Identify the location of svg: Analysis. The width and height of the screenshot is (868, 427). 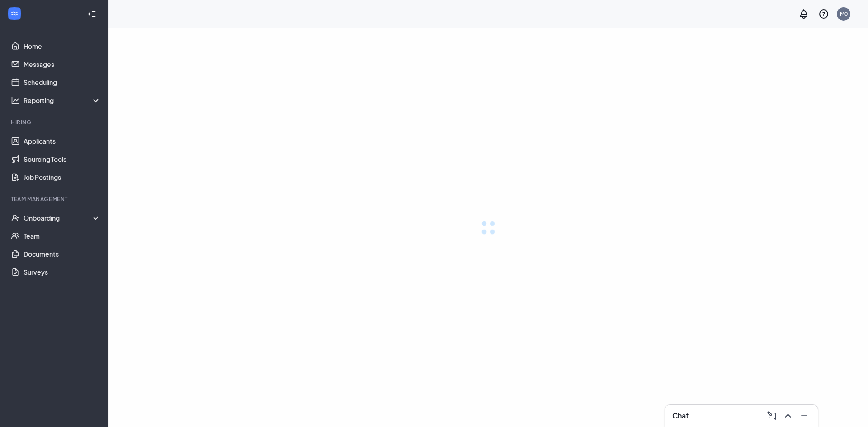
(15, 100).